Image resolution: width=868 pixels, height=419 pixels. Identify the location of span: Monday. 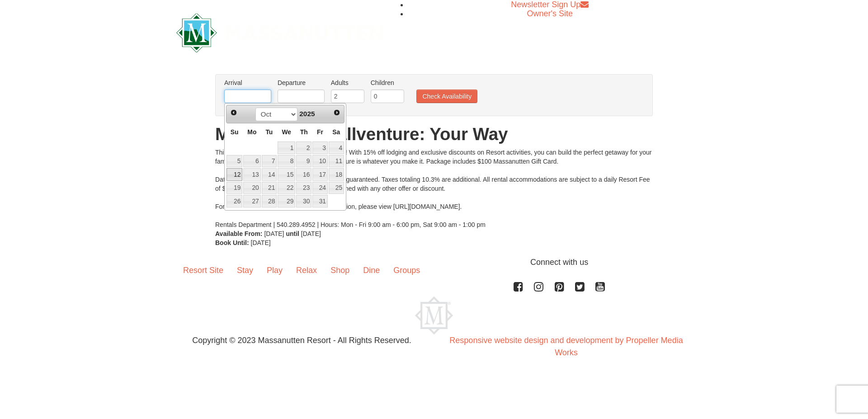
(252, 132).